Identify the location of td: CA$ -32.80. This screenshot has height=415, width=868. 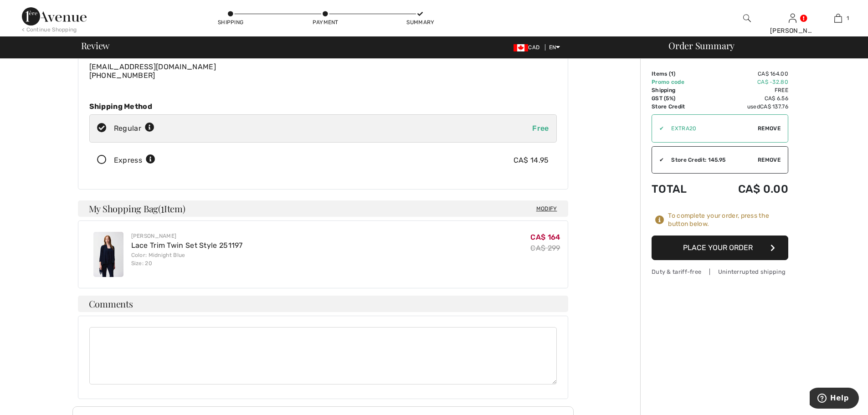
(748, 82).